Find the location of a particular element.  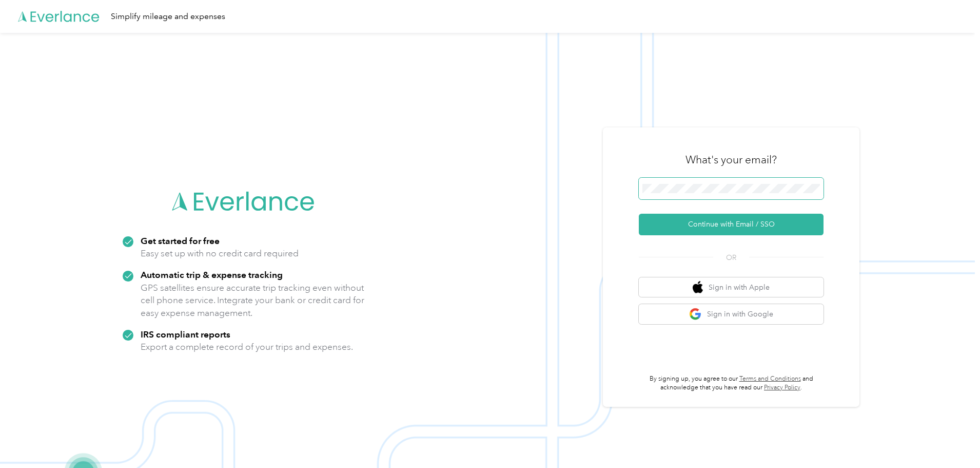

a: Terms and Conditions is located at coordinates (770, 378).